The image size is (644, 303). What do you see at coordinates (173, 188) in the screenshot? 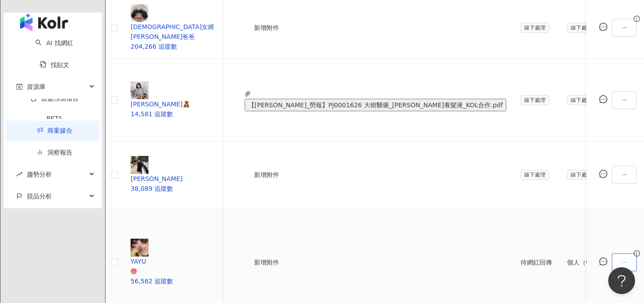
I see `div: 38,089 追蹤數` at bounding box center [173, 188].